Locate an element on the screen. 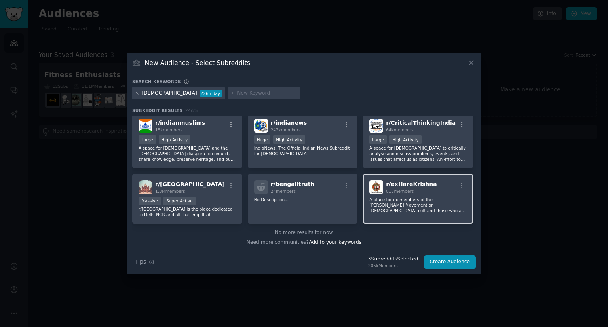 The height and width of the screenshot is (327, 608). span: 64k members is located at coordinates (399, 130).